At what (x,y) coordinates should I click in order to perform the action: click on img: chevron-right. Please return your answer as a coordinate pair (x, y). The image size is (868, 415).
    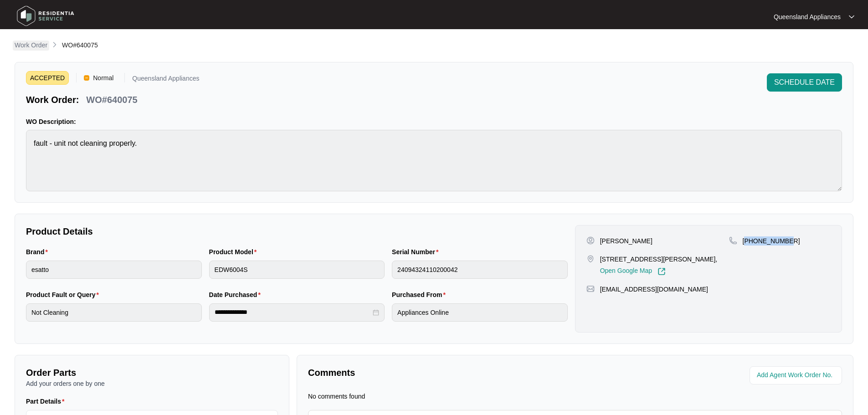
    Looking at the image, I should click on (55, 45).